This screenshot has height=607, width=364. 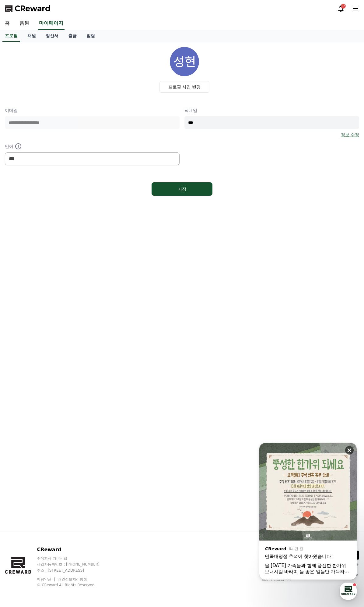 What do you see at coordinates (11, 36) in the screenshot?
I see `a: 프로필` at bounding box center [11, 36].